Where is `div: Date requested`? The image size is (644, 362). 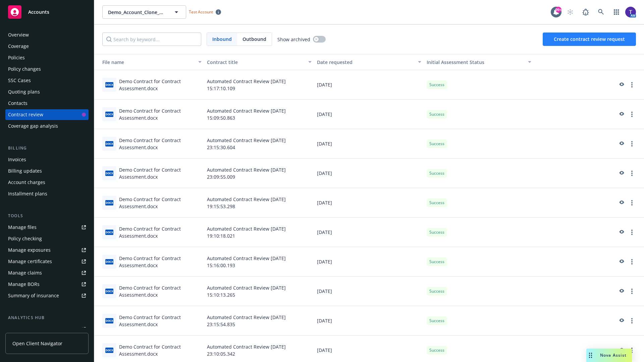
div: Date requested is located at coordinates (365, 62).